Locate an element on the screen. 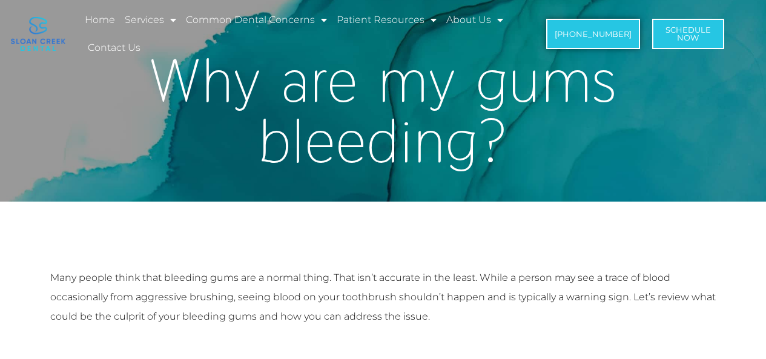  a: Home is located at coordinates (100, 20).